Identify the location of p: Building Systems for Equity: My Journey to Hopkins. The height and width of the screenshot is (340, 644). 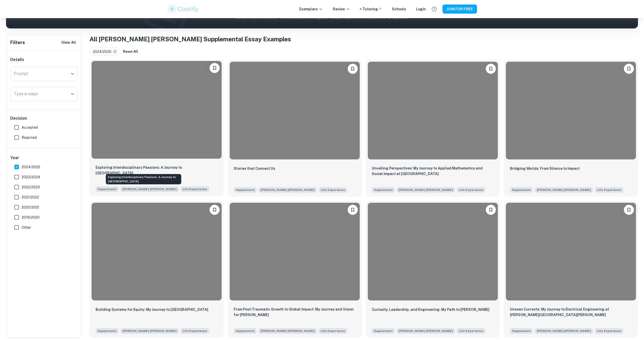
(152, 310).